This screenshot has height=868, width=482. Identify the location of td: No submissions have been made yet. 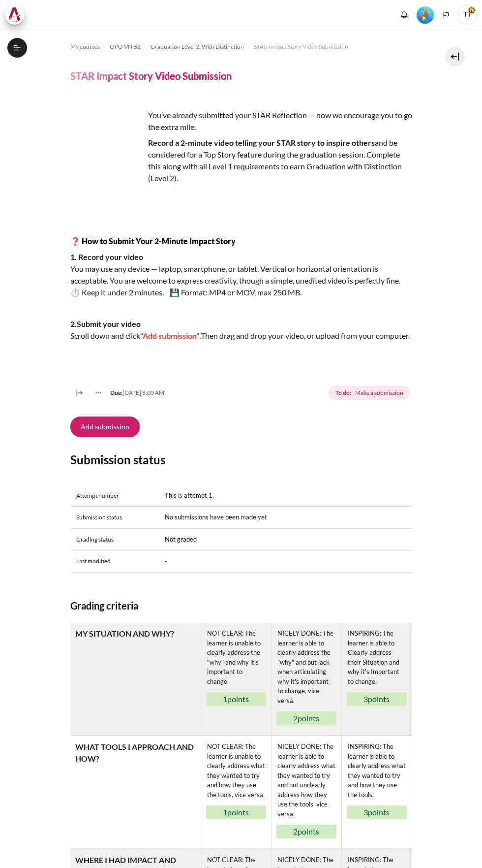
(285, 517).